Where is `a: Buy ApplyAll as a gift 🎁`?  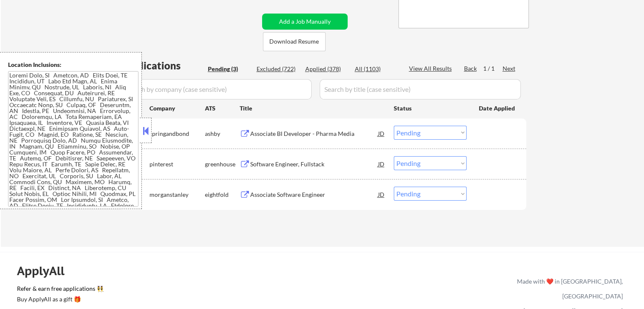 a: Buy ApplyAll as a gift 🎁 is located at coordinates (60, 300).